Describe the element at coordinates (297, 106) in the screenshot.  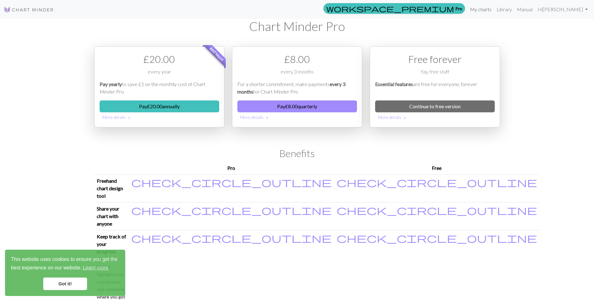
I see `button: Pay£8.00quarterly` at that location.